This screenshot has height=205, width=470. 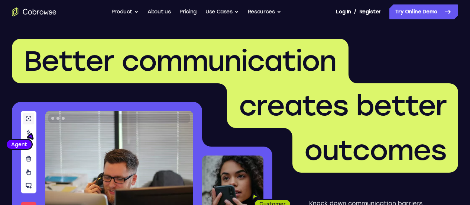 I want to click on a: Register, so click(x=370, y=12).